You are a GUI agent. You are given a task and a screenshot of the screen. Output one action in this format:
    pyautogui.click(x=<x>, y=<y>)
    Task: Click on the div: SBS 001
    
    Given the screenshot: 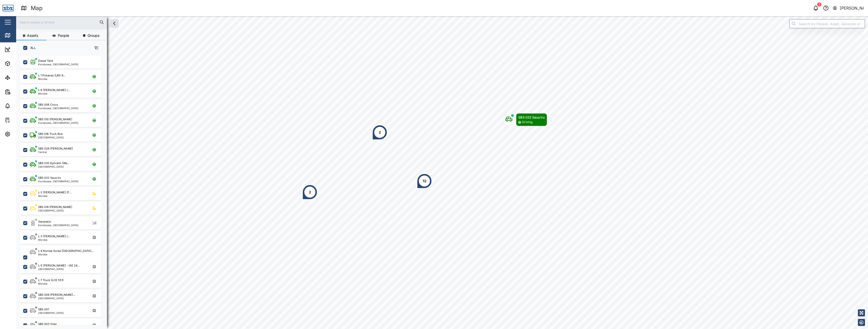 What is the action you would take?
    pyautogui.click(x=43, y=309)
    